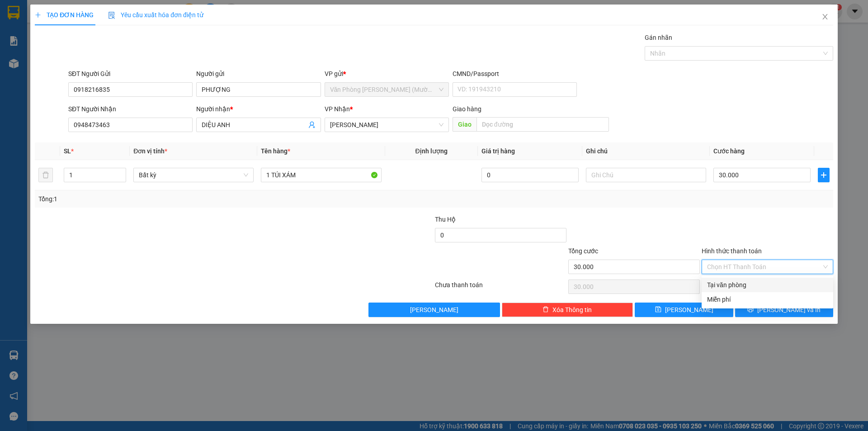  What do you see at coordinates (767, 285) in the screenshot?
I see `div: Tại văn phòng` at bounding box center [767, 285].